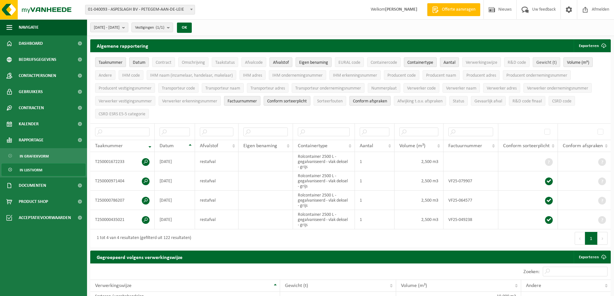 The width and height of the screenshot is (614, 296). Describe the element at coordinates (328, 88) in the screenshot. I see `button: Transporteur ondernemingsnummerTransporteur ondernemingsnummer : Activate to sort` at that location.